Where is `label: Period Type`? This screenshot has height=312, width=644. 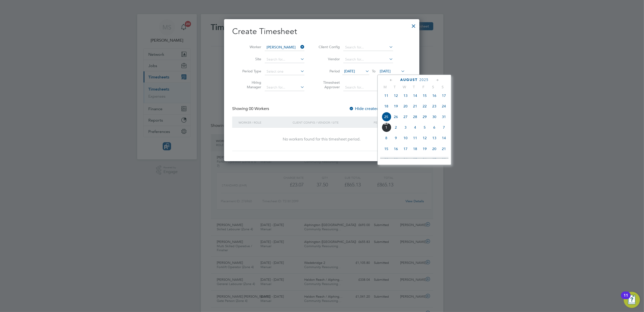
label: Period Type is located at coordinates (250, 71).